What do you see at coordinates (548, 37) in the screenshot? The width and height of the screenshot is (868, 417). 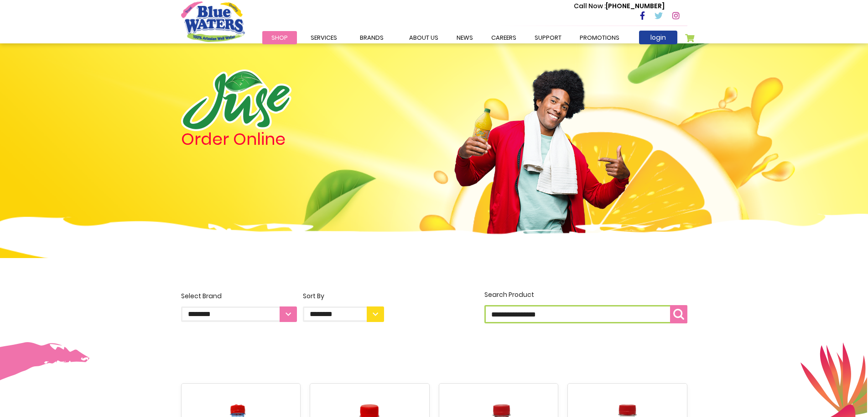 I see `a: support` at bounding box center [548, 37].